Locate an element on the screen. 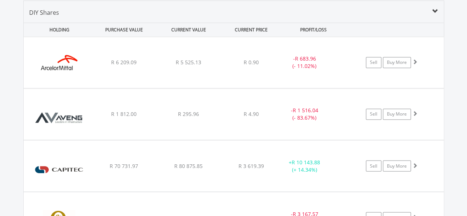  span: R 683.96 is located at coordinates (305, 58).